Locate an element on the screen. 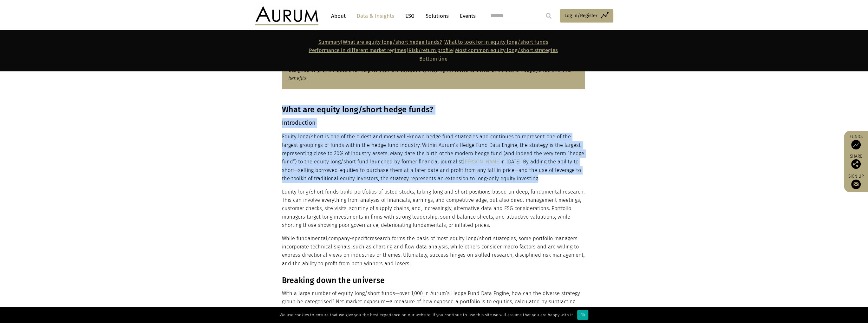 The image size is (868, 323). p: Equity long/short is one of the oldest and most well-known hedge fund strategies and continues to... is located at coordinates (433, 158).